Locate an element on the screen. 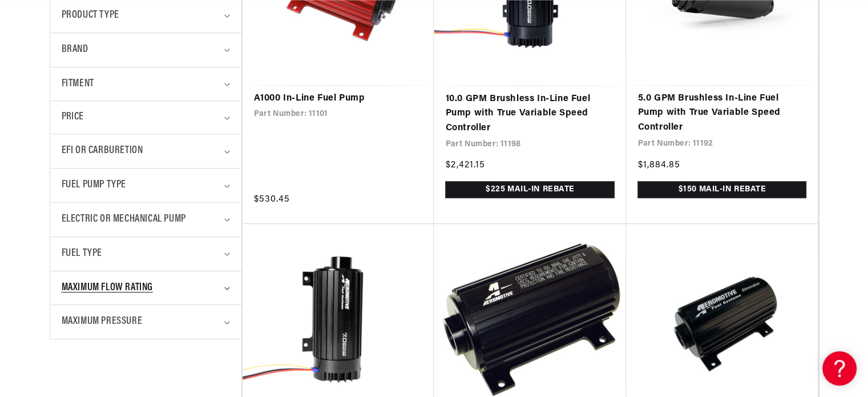  a: 10.0 GPM Brushless In-Line Fuel Pump with True Variable Speed Controller is located at coordinates (529, 114).